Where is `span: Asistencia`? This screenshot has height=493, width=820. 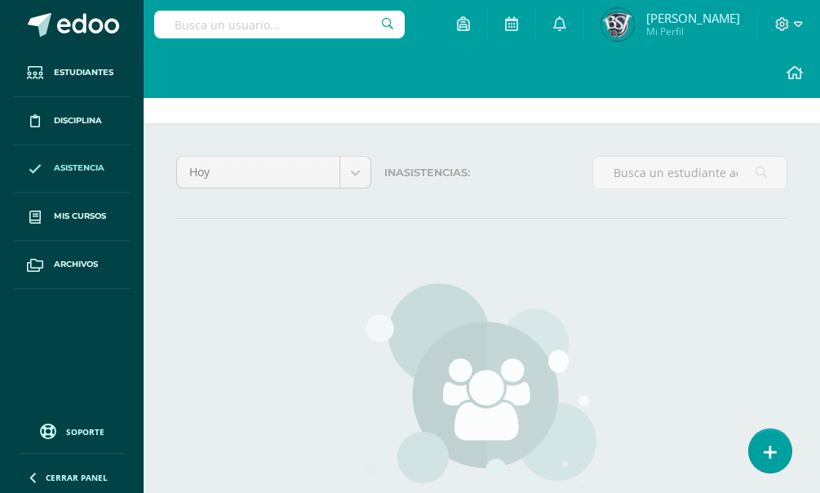
span: Asistencia is located at coordinates (79, 168).